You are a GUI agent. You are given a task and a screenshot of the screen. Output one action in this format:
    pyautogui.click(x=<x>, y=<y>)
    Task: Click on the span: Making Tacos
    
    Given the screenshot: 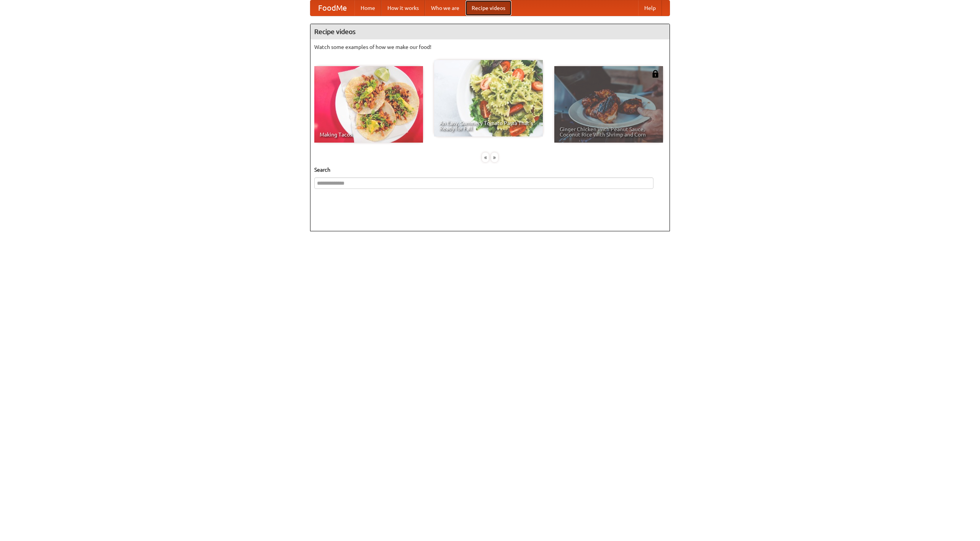 What is the action you would take?
    pyautogui.click(x=369, y=135)
    